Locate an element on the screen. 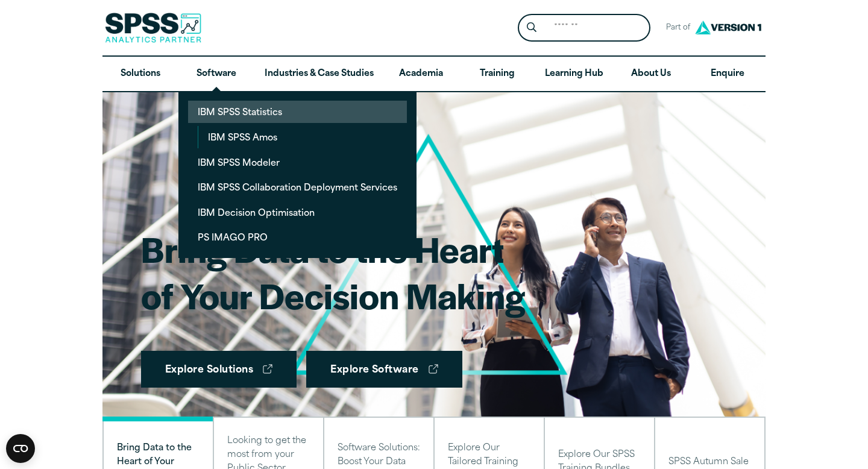 This screenshot has height=469, width=868. ul: Software is located at coordinates (297, 174).